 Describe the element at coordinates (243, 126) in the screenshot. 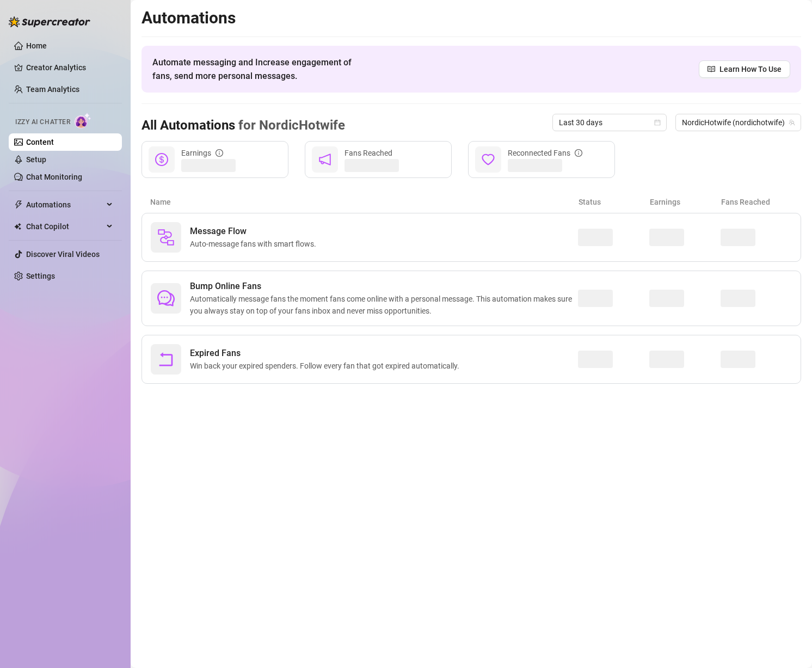

I see `h3: All Automations` at that location.